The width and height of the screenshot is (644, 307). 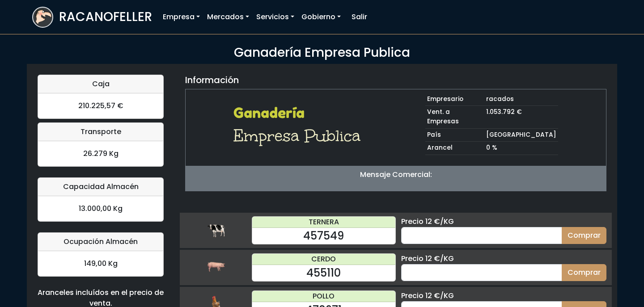 What do you see at coordinates (300, 113) in the screenshot?
I see `h2: Ganadería` at bounding box center [300, 113].